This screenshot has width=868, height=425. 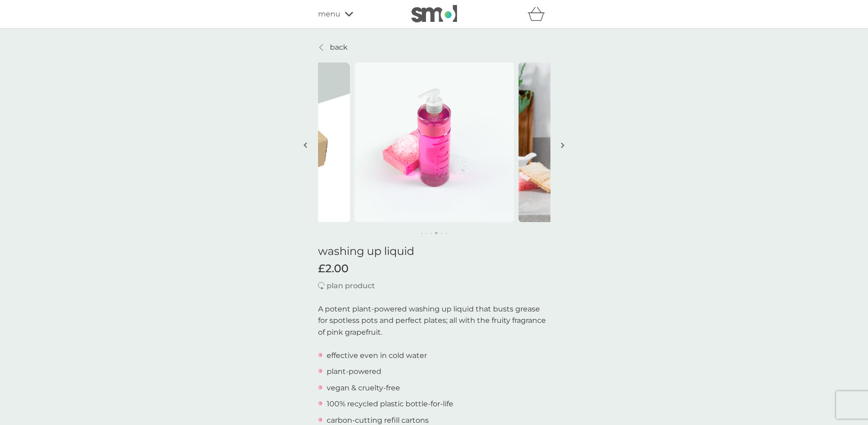 I want to click on p: plant-powered, so click(x=354, y=372).